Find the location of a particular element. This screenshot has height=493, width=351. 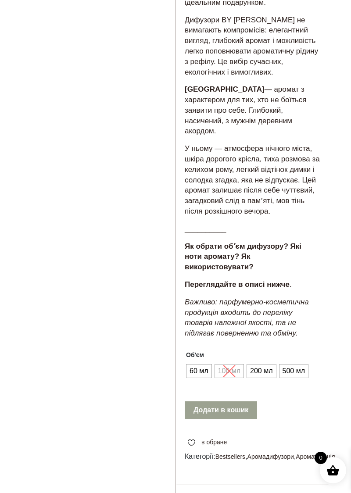

span: в обране is located at coordinates (214, 442).